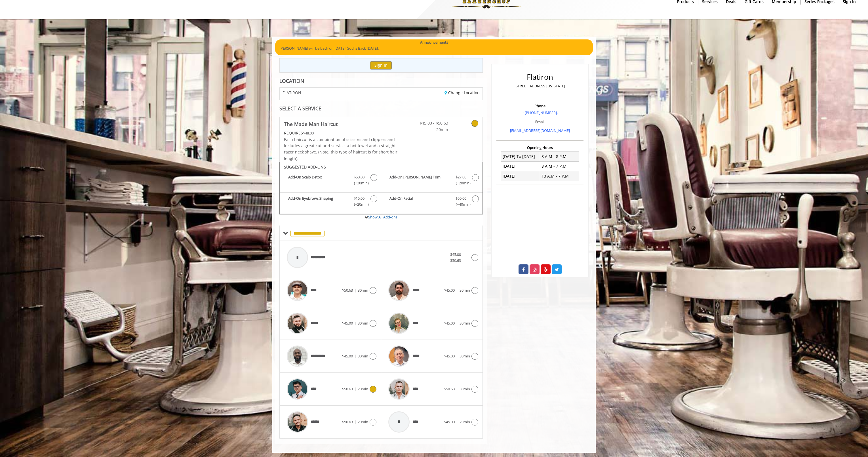 The image size is (868, 457). What do you see at coordinates (559, 156) in the screenshot?
I see `td: 8 A.M - 8 P.M` at bounding box center [559, 156].